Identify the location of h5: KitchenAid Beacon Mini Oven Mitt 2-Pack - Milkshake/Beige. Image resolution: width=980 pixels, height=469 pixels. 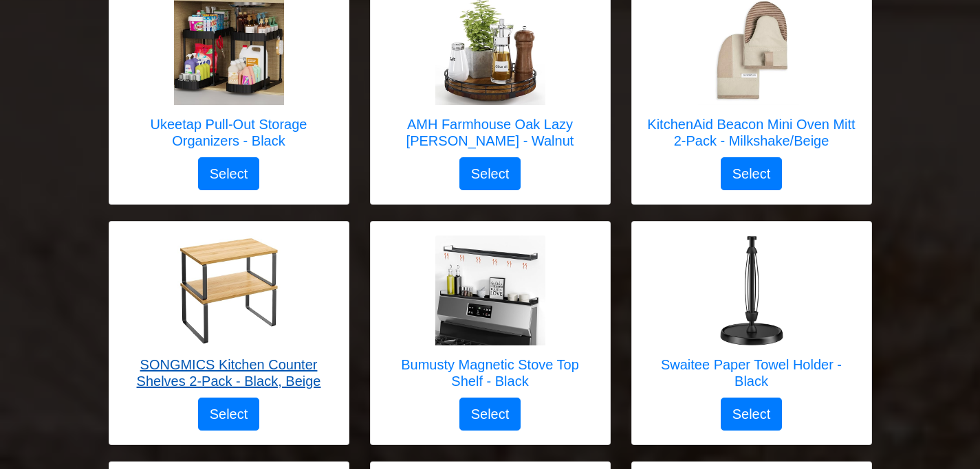
(751, 133).